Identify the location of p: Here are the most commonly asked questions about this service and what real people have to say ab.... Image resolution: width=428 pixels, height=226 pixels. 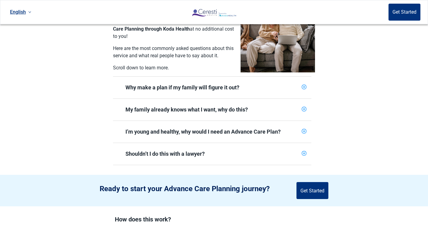
(174, 52).